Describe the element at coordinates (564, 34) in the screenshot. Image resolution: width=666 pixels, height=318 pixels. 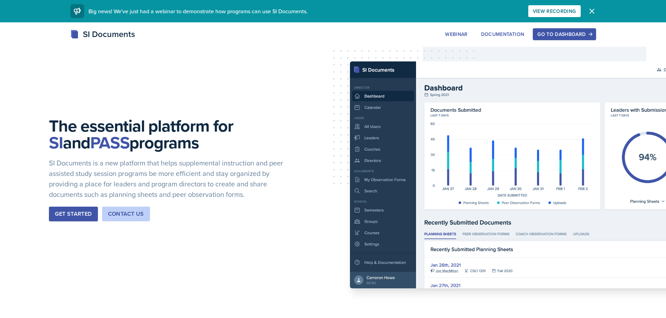
I see `div: Go to Dashboard` at that location.